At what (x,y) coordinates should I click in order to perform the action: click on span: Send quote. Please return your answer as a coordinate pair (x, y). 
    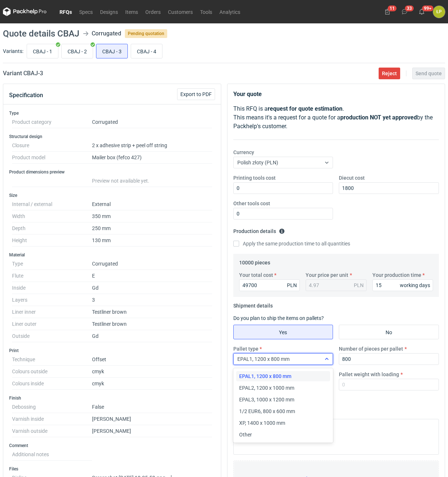
    Looking at the image, I should click on (429, 74).